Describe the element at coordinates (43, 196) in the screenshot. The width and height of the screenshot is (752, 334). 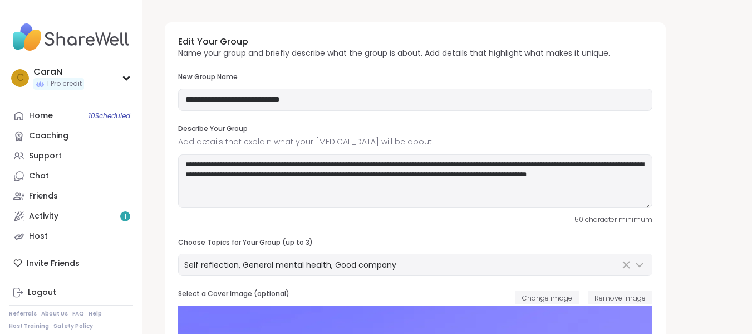
I see `div: Friends` at that location.